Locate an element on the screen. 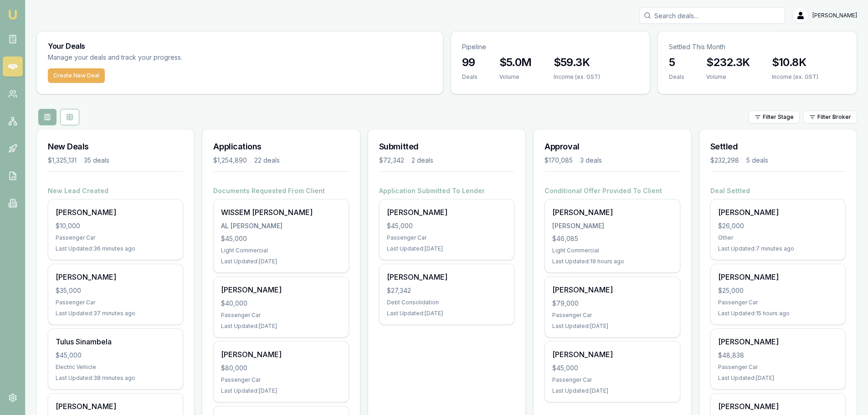  h3: Your Deals is located at coordinates (240, 46).